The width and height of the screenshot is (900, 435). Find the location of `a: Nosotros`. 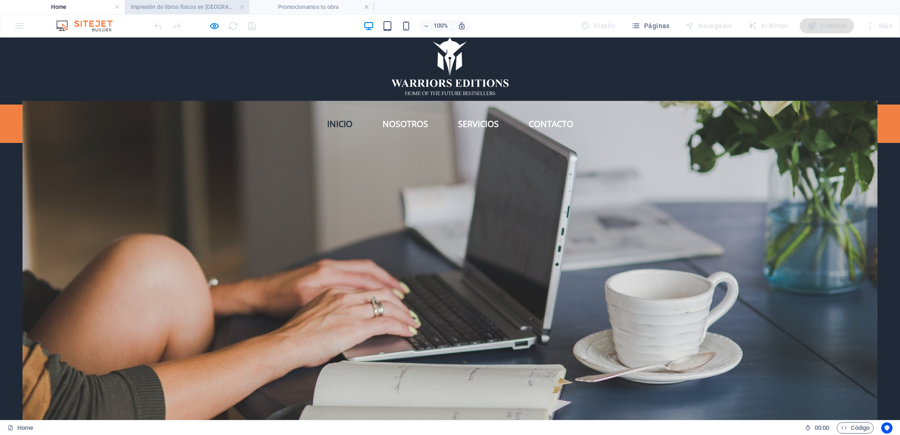

a: Nosotros is located at coordinates (405, 86).